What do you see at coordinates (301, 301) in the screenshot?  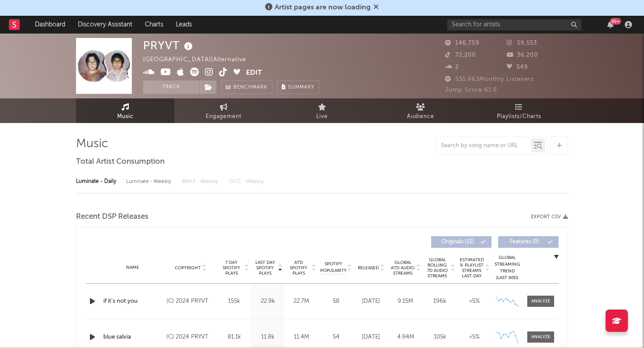 I see `div: 22.7M` at bounding box center [301, 301].